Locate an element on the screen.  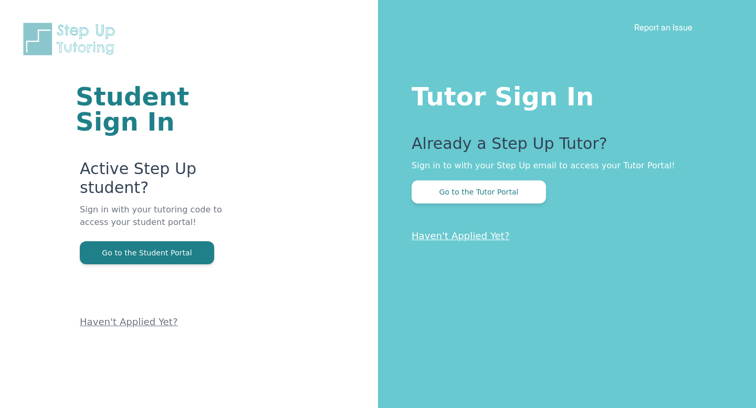
a: Go to the Student Portal is located at coordinates (147, 252).